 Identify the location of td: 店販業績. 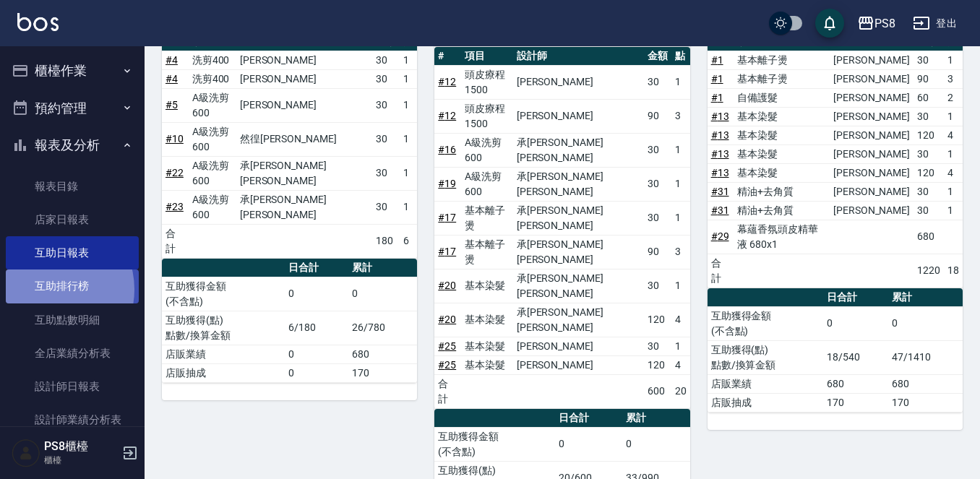
(224, 353).